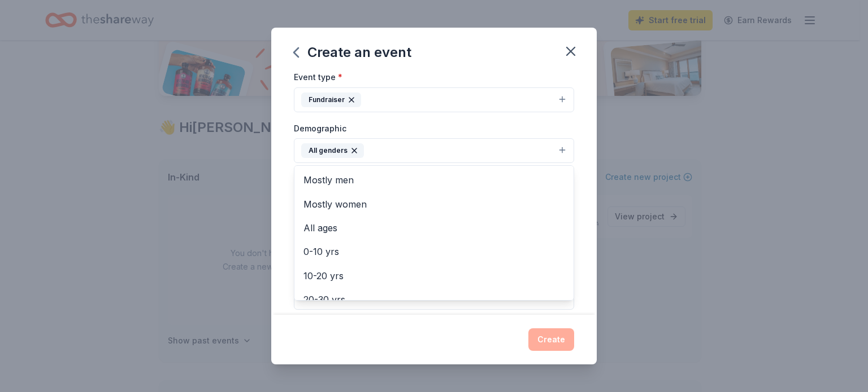 The width and height of the screenshot is (868, 392). Describe the element at coordinates (434, 228) in the screenshot. I see `span: All ages` at that location.